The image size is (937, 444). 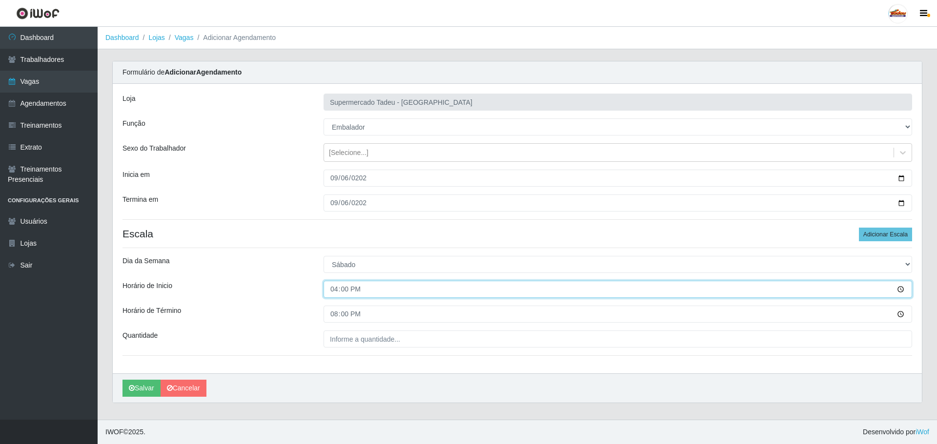 What do you see at coordinates (154, 148) in the screenshot?
I see `label: Sexo do Trabalhador` at bounding box center [154, 148].